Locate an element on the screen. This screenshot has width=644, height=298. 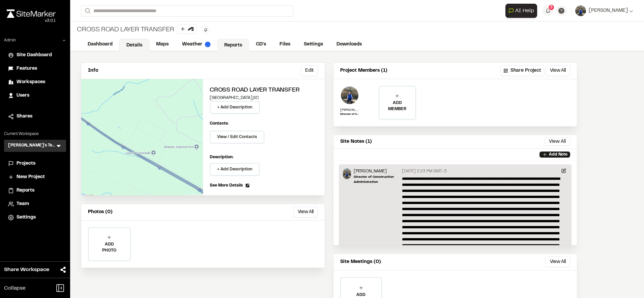
span: Reports is located at coordinates (25, 191).